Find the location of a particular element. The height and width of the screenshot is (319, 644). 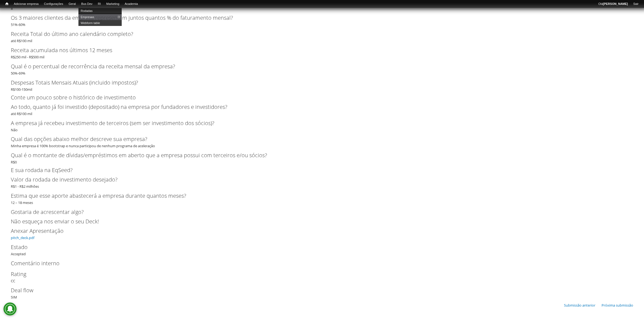

div: Minha empresa é 100% bootstrap e nunca participou de nenhum programa de aceleração is located at coordinates (322, 143).